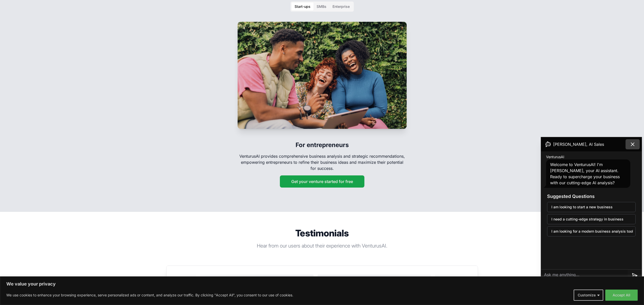 The height and width of the screenshot is (305, 644). Describe the element at coordinates (322, 75) in the screenshot. I see `img: For entrepreneurs` at that location.